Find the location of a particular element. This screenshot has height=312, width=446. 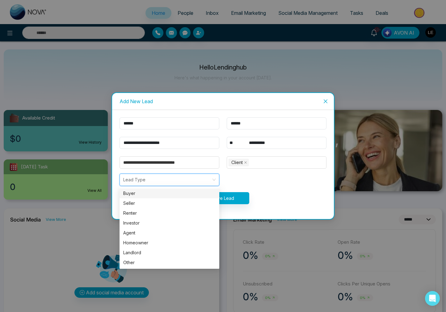

button: Save Lead is located at coordinates (223, 198).